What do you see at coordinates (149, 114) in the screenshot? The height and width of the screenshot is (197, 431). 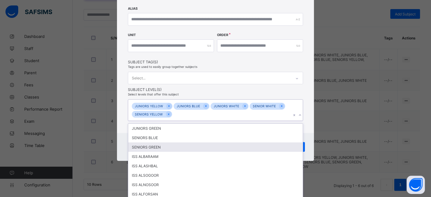 I see `div: SENIORS YELLOW` at bounding box center [149, 114].